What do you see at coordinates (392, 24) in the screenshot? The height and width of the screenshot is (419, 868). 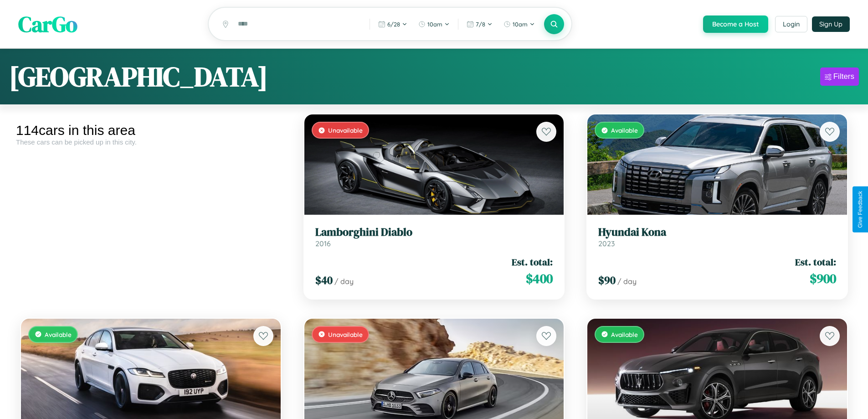 I see `button: 6/28` at bounding box center [392, 24].